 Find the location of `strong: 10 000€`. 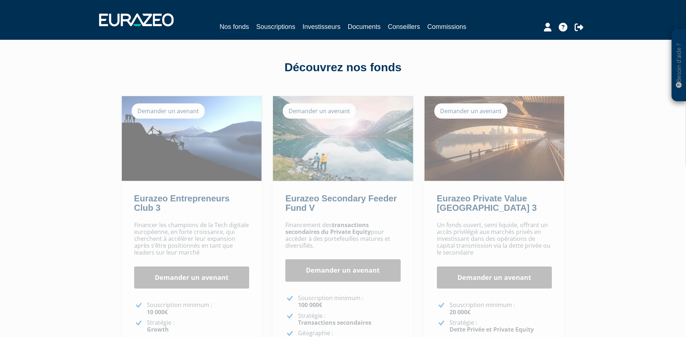

strong: 10 000€ is located at coordinates (157, 312).